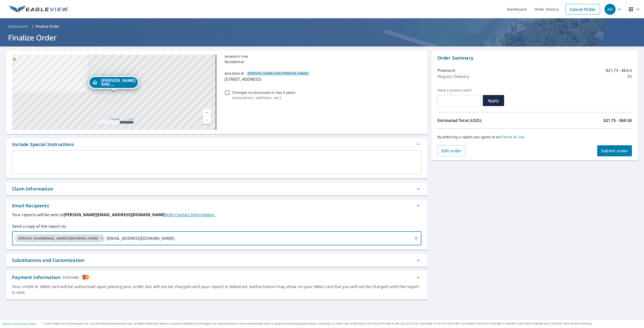  What do you see at coordinates (18, 27) in the screenshot?
I see `a: Dashboard` at bounding box center [18, 27].